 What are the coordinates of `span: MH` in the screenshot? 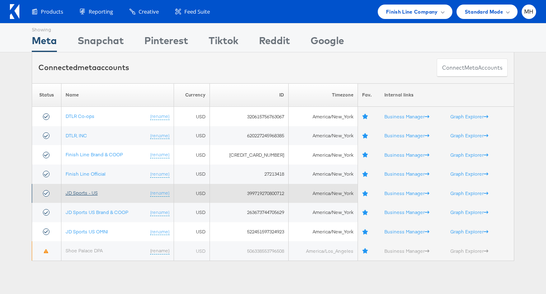 It's located at (529, 12).